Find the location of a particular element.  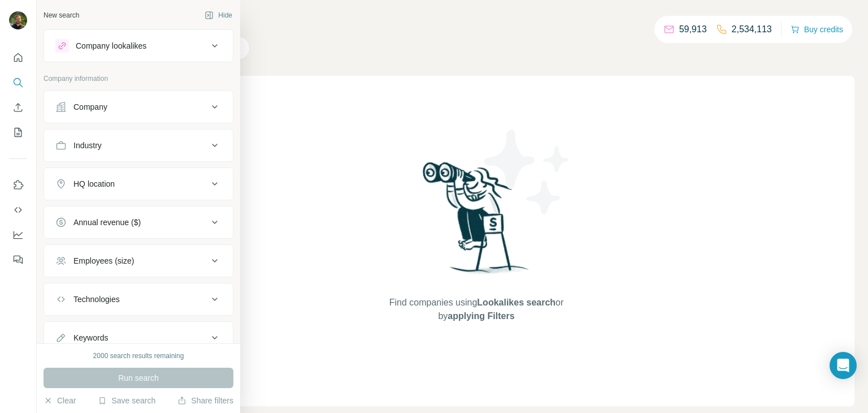

div: New search is located at coordinates (61, 16).